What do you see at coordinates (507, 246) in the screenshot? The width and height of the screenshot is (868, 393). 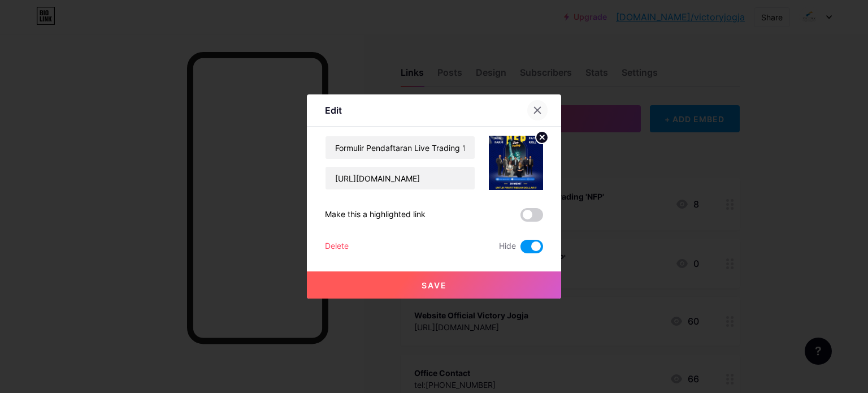 I see `span: Hide` at bounding box center [507, 246].